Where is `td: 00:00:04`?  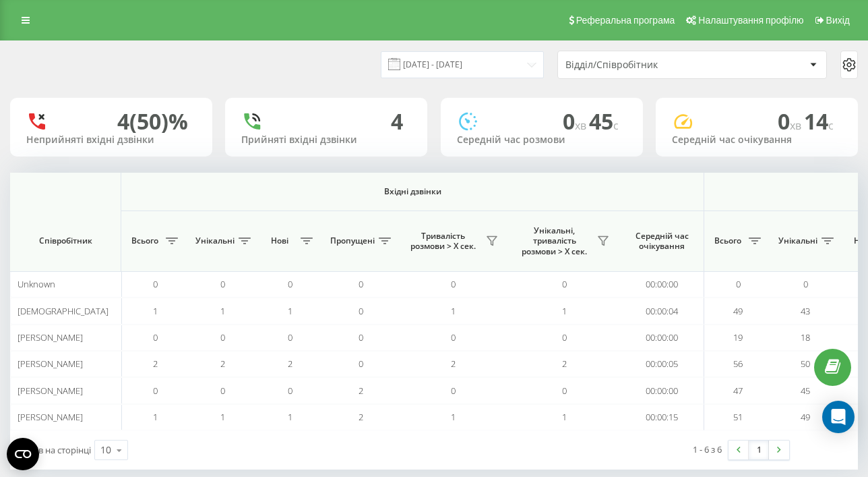 td: 00:00:04 is located at coordinates (662, 310).